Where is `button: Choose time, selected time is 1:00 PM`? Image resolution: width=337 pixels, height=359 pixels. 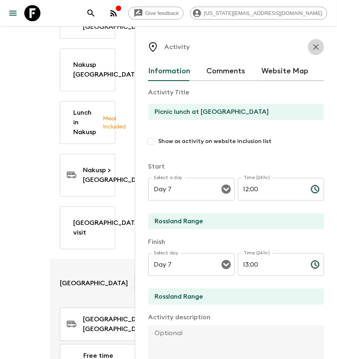 button: Choose time, selected time is 1:00 PM is located at coordinates (316, 264).